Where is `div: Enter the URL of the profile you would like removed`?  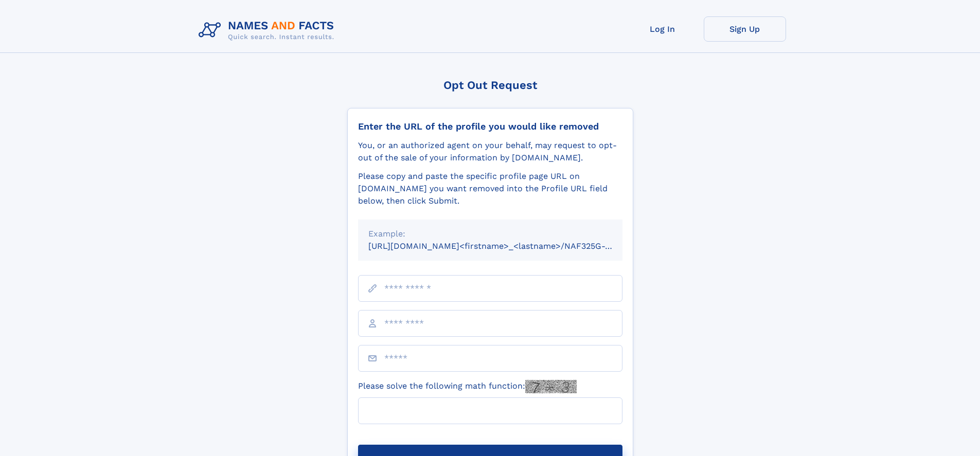 div: Enter the URL of the profile you would like removed is located at coordinates (491, 127).